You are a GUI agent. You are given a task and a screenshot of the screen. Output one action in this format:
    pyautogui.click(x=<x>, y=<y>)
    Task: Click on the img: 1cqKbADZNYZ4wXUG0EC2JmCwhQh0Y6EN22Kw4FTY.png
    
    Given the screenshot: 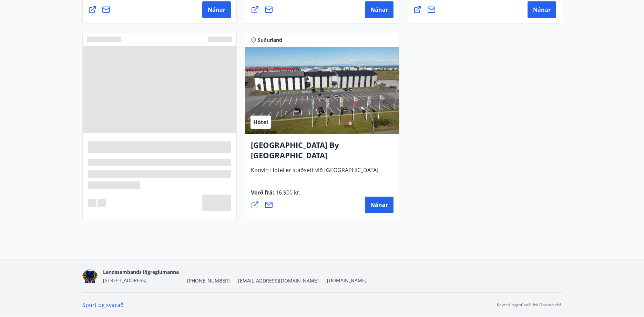 What is the action you would take?
    pyautogui.click(x=90, y=276)
    